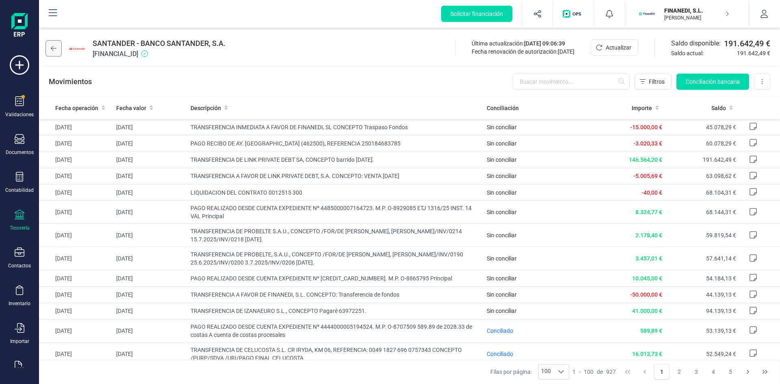 Image resolution: width=780 pixels, height=384 pixels. Describe the element at coordinates (131, 108) in the screenshot. I see `span: Fecha valor` at that location.